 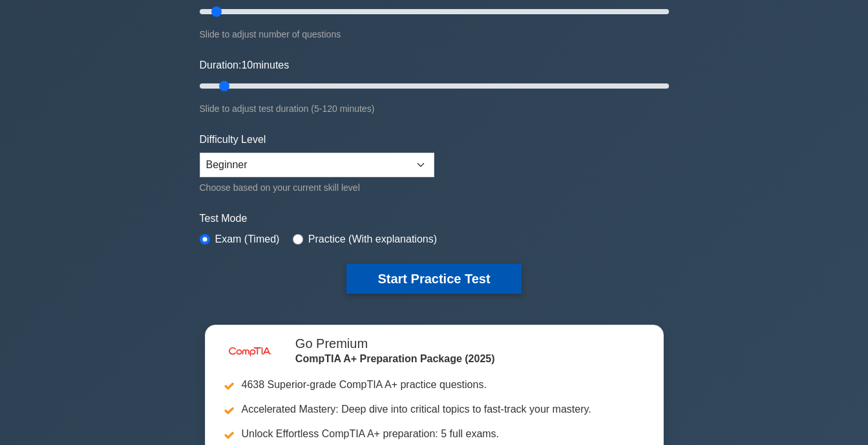 I want to click on span: 10, so click(x=247, y=65).